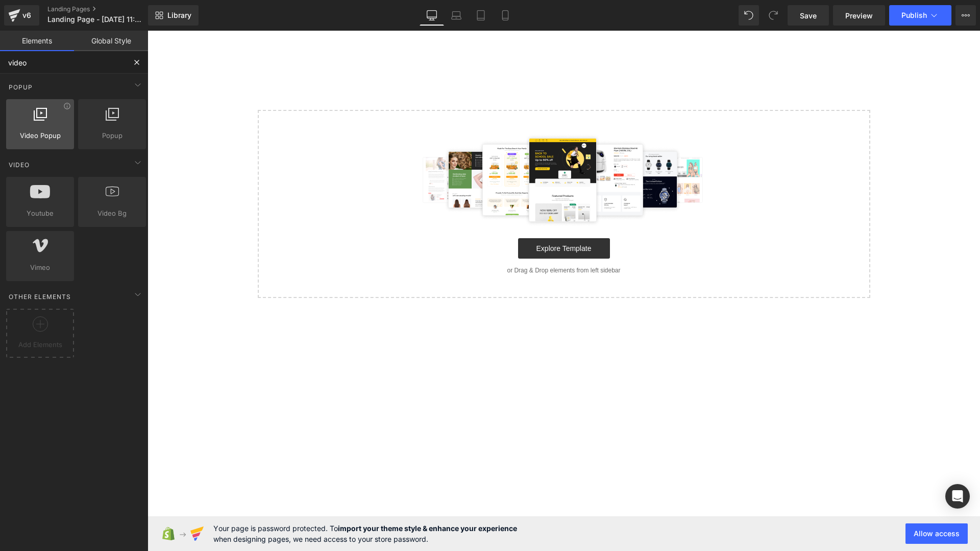  What do you see at coordinates (749, 15) in the screenshot?
I see `button: Undo` at bounding box center [749, 15].